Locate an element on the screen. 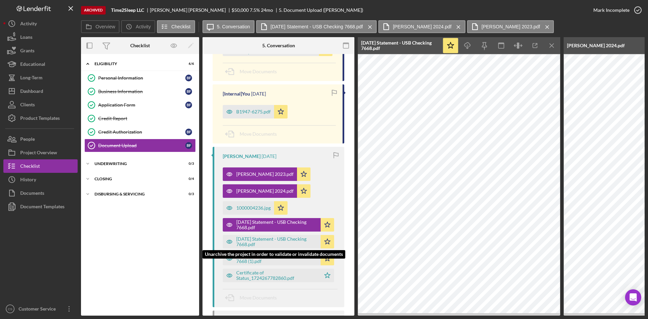 This screenshot has width=648, height=319. div: Disbursing & Servicing is located at coordinates (136, 194).